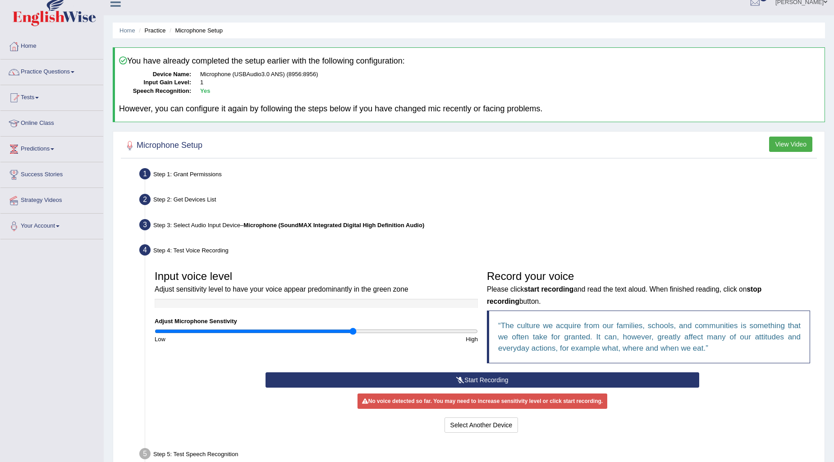  I want to click on a: Strategy Videos, so click(52, 199).